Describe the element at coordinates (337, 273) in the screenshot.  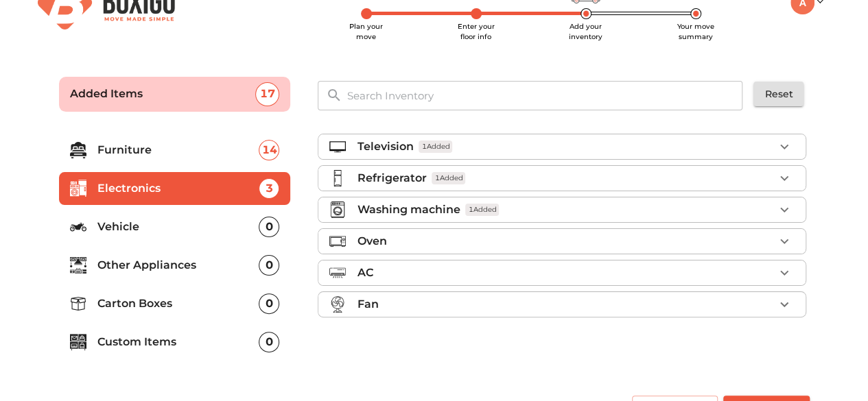
I see `img: air_conditioner` at that location.